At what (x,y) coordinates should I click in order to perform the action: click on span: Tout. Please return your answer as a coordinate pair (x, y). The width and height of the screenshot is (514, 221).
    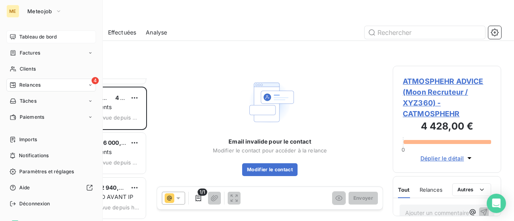
    Looking at the image, I should click on (404, 190).